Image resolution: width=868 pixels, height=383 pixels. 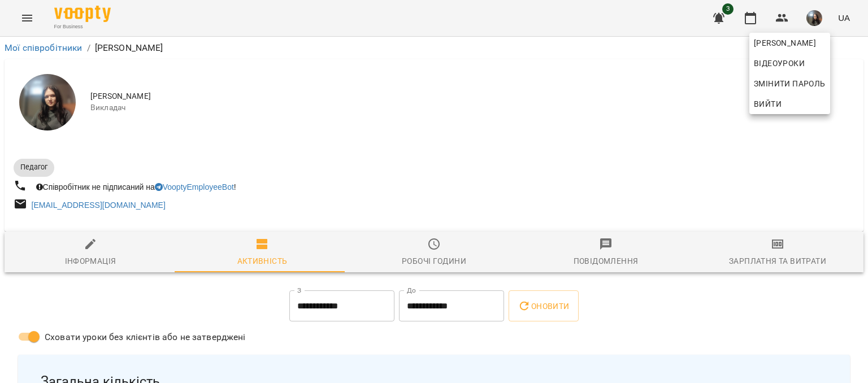 I want to click on button: Вийти, so click(x=790, y=104).